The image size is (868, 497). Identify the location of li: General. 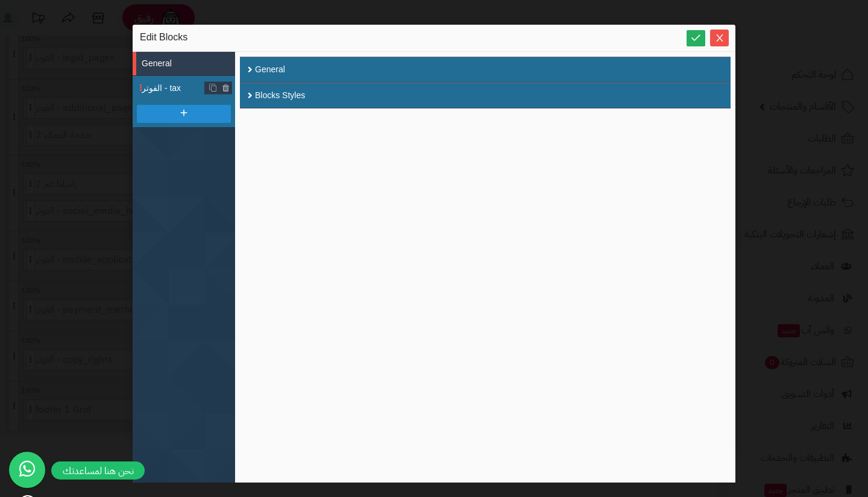
(184, 64).